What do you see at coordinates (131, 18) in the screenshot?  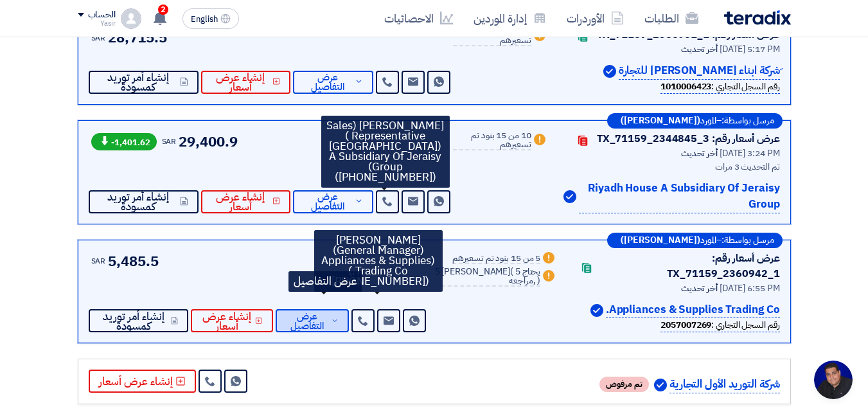 I see `img: profile_test.png` at bounding box center [131, 18].